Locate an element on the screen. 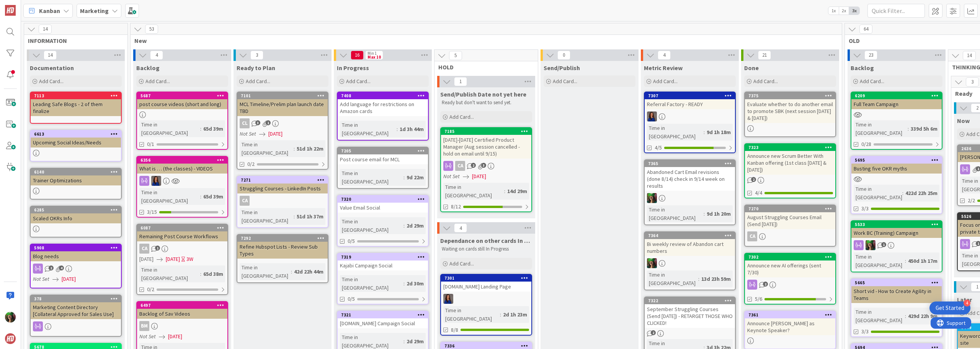  i: Not Set is located at coordinates (451, 176).